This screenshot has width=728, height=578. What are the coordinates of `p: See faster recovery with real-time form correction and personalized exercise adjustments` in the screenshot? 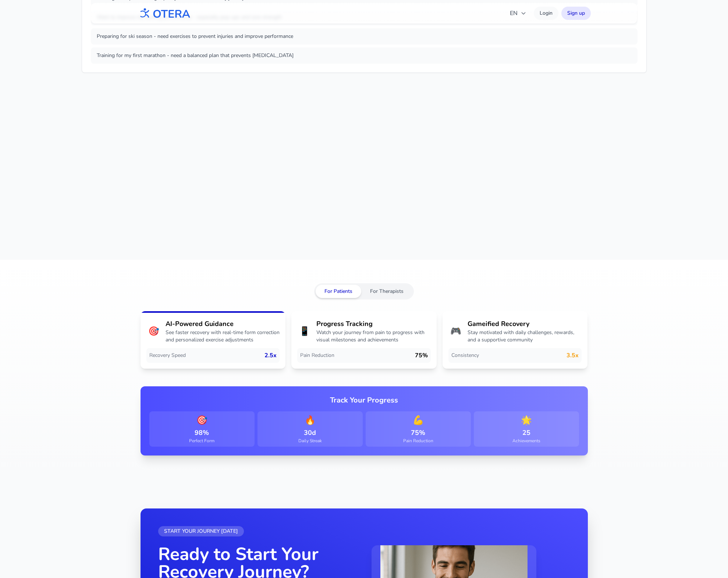 It's located at (222, 336).